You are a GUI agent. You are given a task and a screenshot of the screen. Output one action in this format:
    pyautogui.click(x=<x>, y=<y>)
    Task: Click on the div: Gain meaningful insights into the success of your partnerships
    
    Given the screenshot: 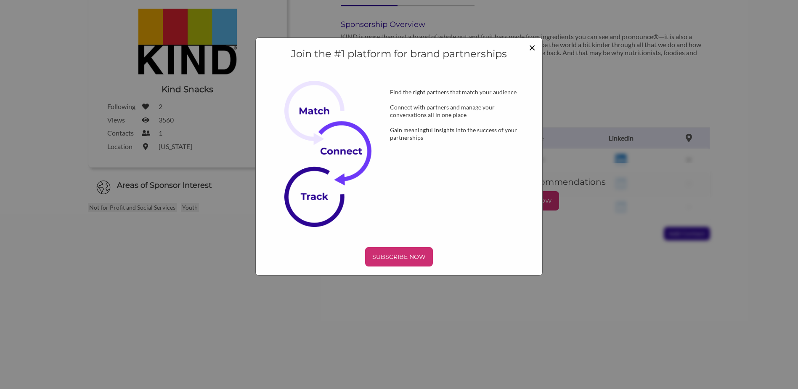 What is the action you would take?
    pyautogui.click(x=455, y=134)
    